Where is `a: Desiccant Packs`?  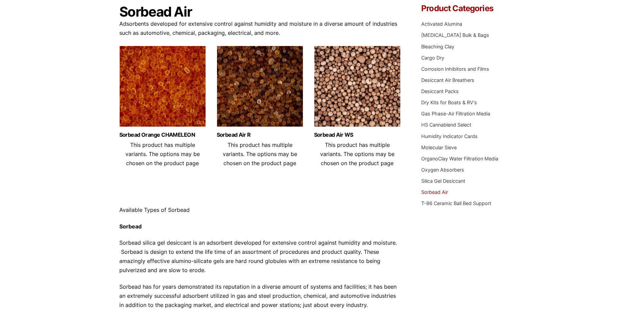
a: Desiccant Packs is located at coordinates (440, 91).